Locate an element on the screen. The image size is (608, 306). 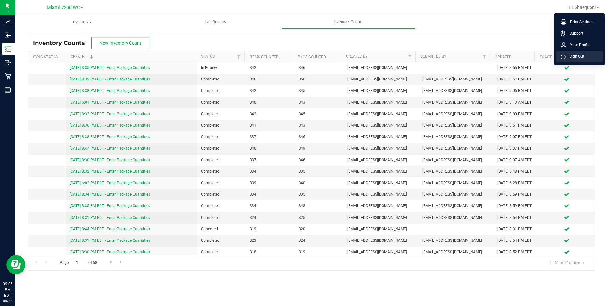
span: Lab Results is located at coordinates (215, 22).